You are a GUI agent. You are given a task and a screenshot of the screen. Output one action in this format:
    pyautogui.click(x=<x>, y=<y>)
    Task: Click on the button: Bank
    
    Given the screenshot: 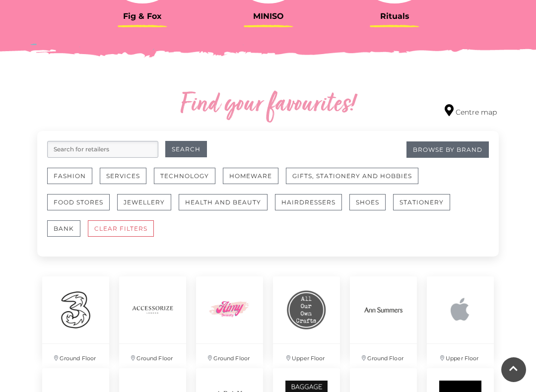 What is the action you would take?
    pyautogui.click(x=64, y=229)
    